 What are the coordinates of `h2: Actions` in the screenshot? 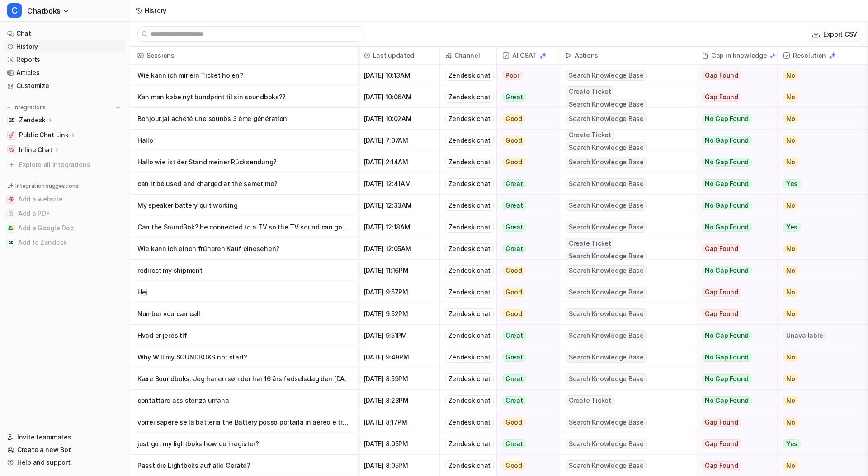 It's located at (587, 56).